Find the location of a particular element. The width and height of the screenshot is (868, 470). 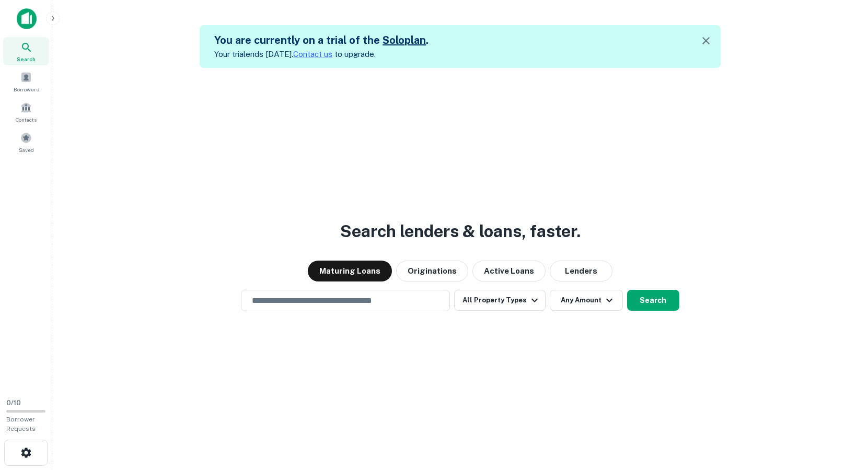

span: Contacts is located at coordinates (27, 120).